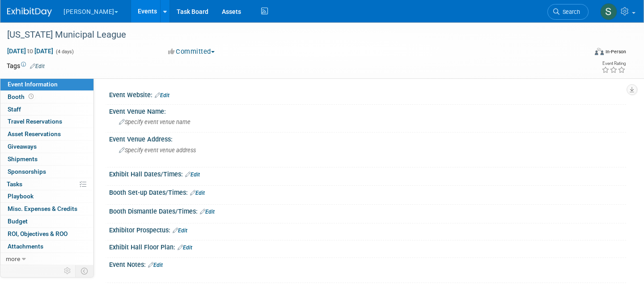 Image resolution: width=644 pixels, height=300 pixels. Describe the element at coordinates (609, 11) in the screenshot. I see `img: Steph Backes` at that location.